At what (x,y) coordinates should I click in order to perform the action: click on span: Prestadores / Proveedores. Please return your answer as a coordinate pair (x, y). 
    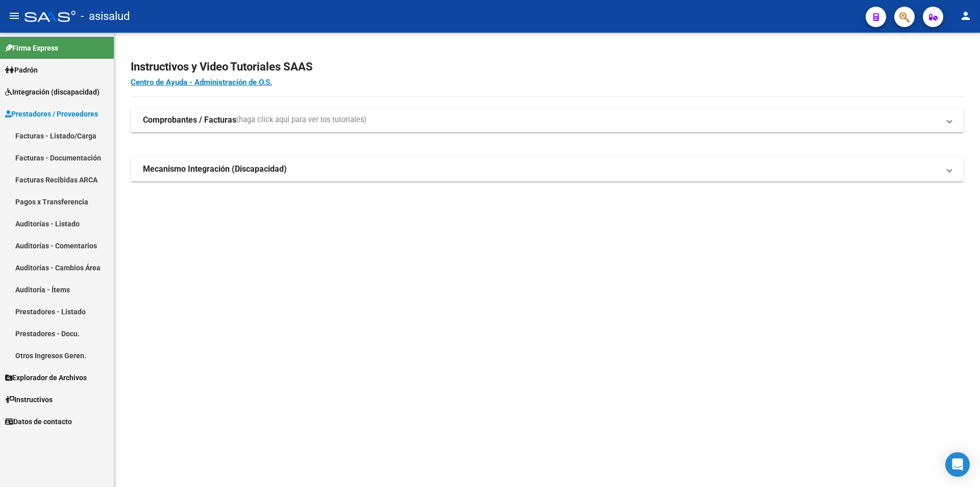
    Looking at the image, I should click on (52, 114).